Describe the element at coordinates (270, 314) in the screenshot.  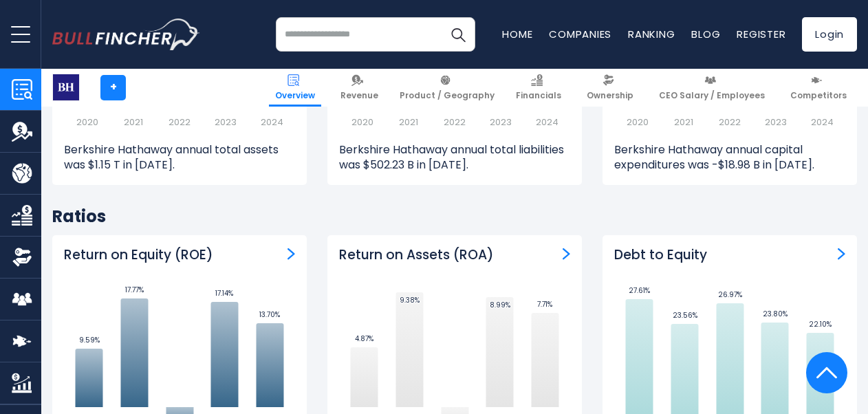
I see `text: 13.70%` at that location.